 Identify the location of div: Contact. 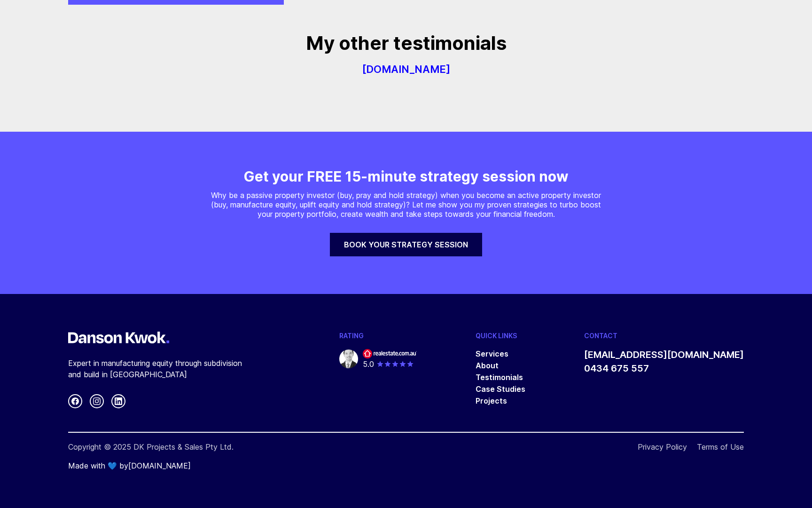
(601, 335).